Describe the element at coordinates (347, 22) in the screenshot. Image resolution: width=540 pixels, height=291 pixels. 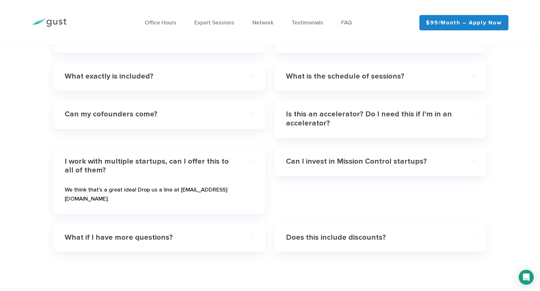
I see `a: FAQ` at that location.